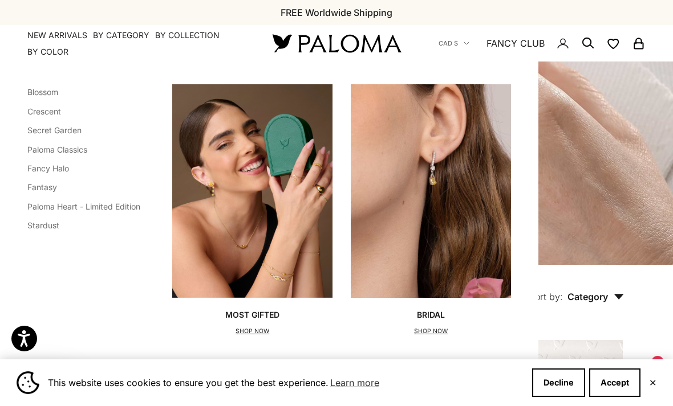  Describe the element at coordinates (57, 149) in the screenshot. I see `a: Paloma Classics` at that location.